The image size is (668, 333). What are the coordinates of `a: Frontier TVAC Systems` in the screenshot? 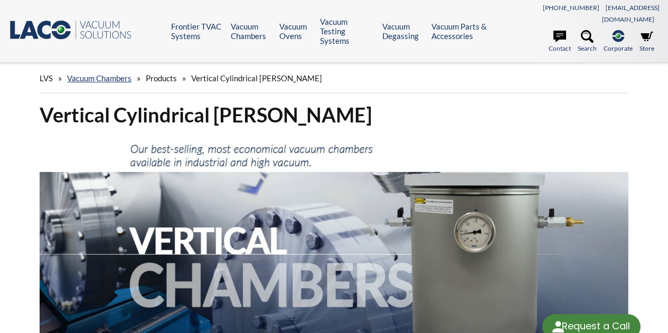 It's located at (197, 31).